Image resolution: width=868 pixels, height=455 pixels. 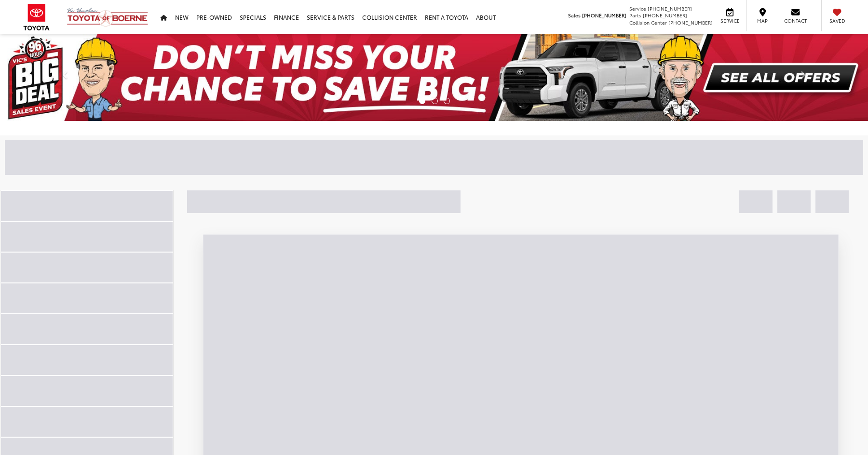 I want to click on img: Vic Vaughan Toyota of Boerne, so click(x=108, y=17).